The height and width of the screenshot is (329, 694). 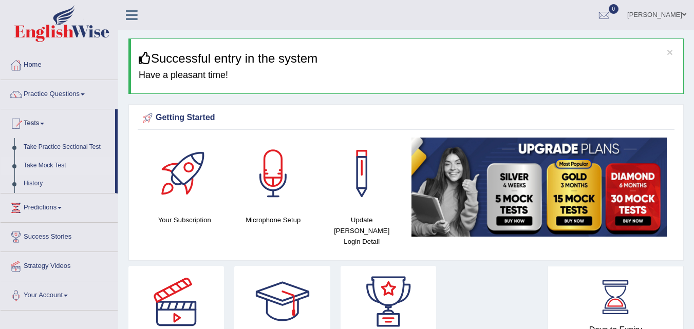 I want to click on span: 0, so click(x=613, y=9).